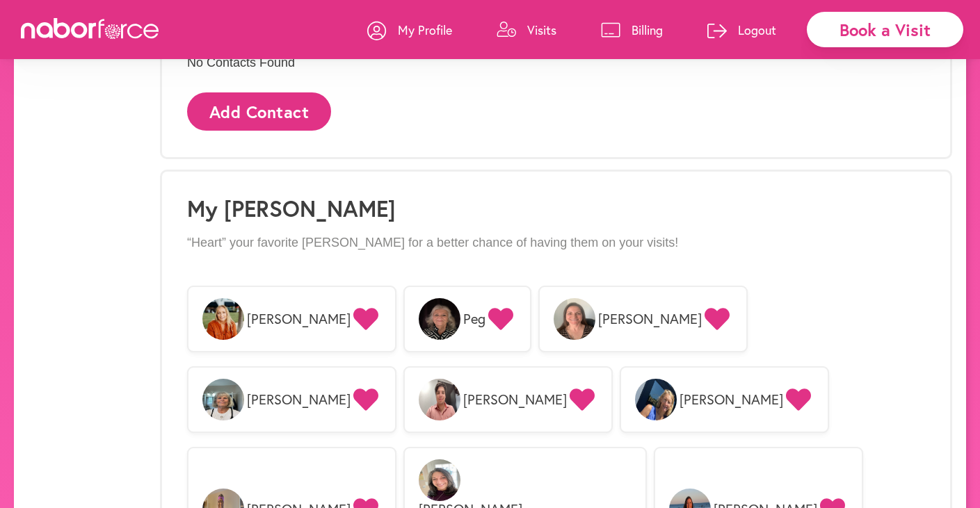 The image size is (980, 508). I want to click on img: PIaeYYET0uFnAZ1NqRX9, so click(223, 319).